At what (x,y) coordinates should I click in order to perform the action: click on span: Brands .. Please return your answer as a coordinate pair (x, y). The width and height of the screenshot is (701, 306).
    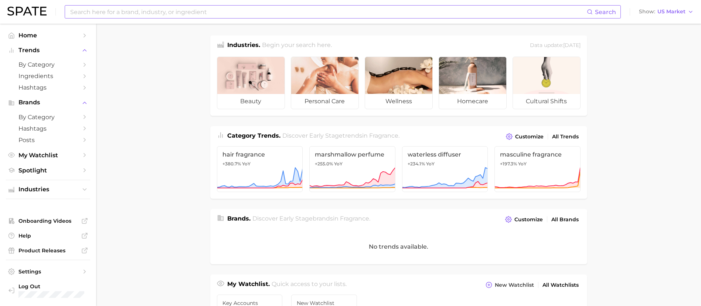
    Looking at the image, I should click on (239, 218).